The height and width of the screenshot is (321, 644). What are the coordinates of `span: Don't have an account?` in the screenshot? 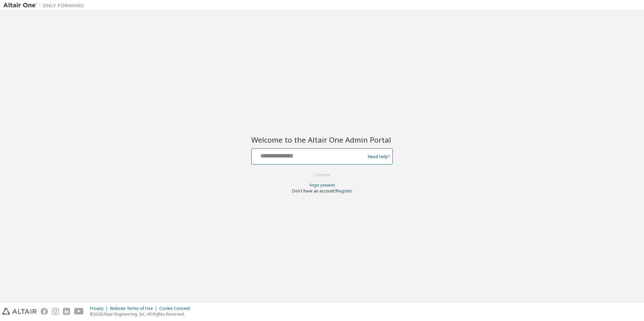 It's located at (314, 191).